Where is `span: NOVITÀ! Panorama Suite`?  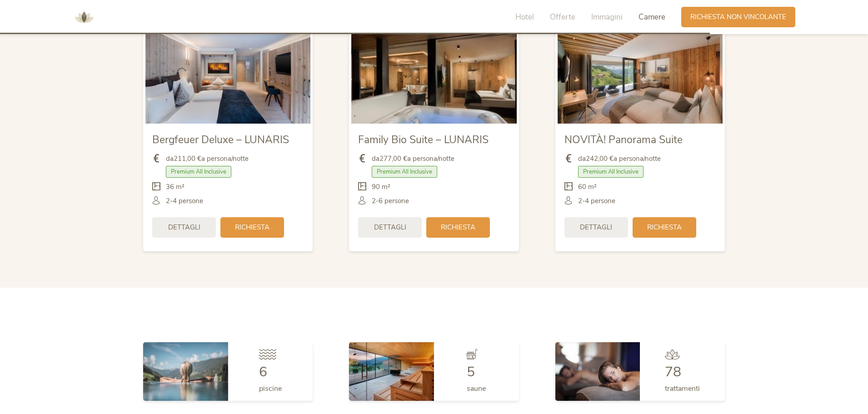 span: NOVITÀ! Panorama Suite is located at coordinates (624, 139).